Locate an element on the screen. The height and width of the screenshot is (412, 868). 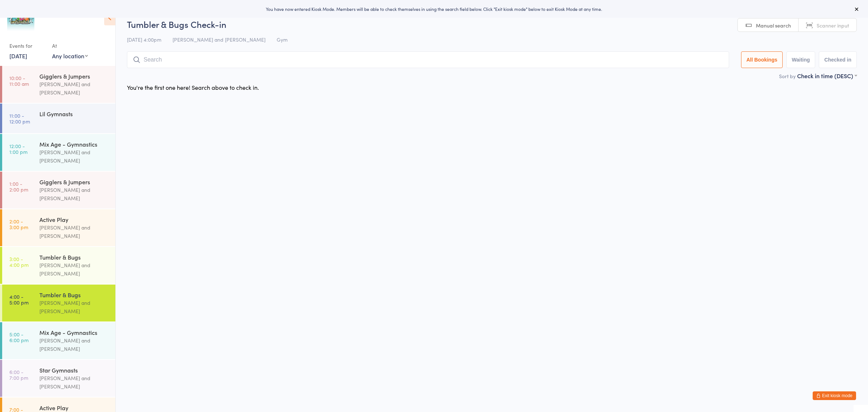
button: Waiting is located at coordinates (801, 59).